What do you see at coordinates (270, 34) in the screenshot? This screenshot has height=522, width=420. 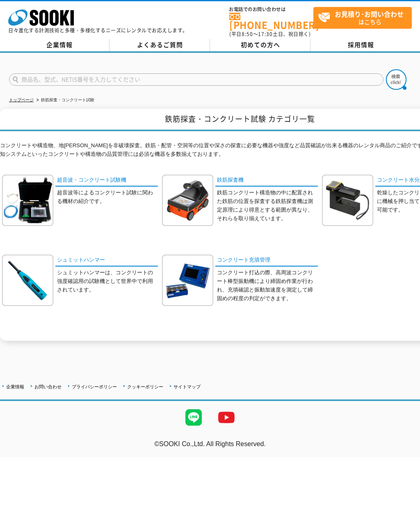 I see `span: (平日 ～ 土日、祝日除く)` at bounding box center [270, 34].